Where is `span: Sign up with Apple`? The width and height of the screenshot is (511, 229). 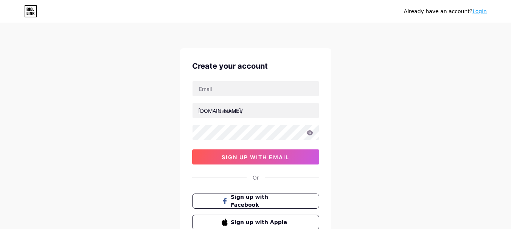 span: Sign up with Apple is located at coordinates (260, 223).